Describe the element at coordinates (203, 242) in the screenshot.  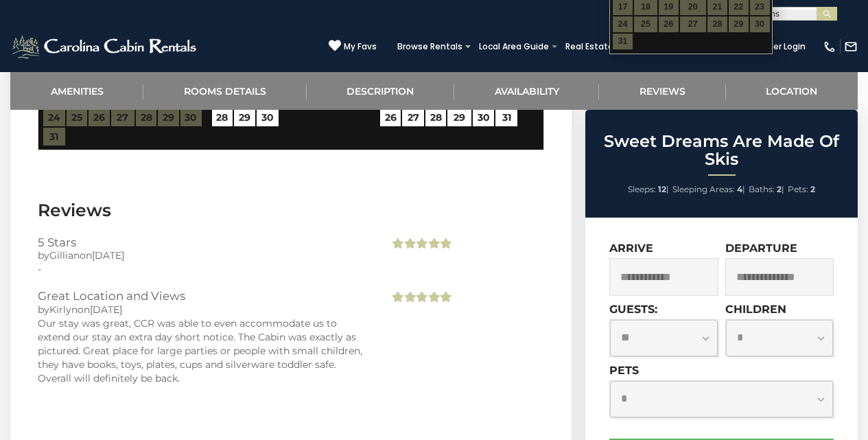
I see `h3: 5 Stars` at that location.